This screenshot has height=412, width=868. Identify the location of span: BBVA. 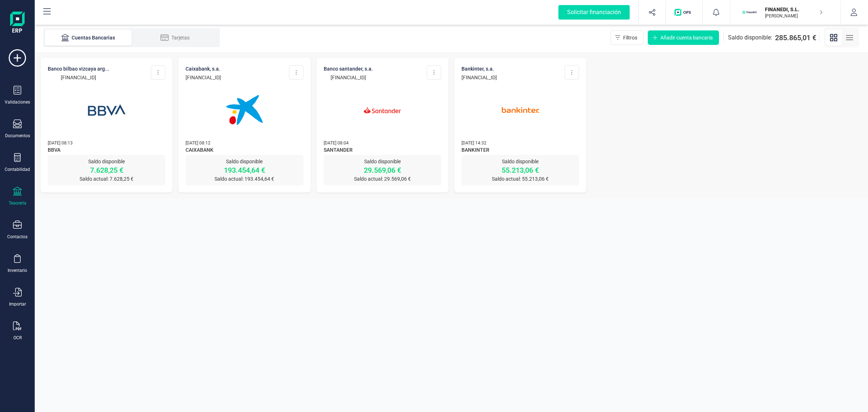
(106, 151).